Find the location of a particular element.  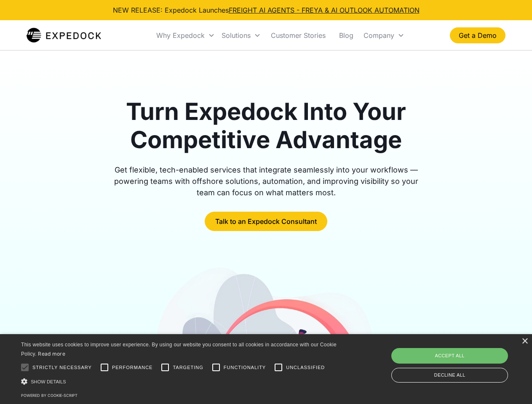

a: Powered by cookie-script is located at coordinates (49, 395).